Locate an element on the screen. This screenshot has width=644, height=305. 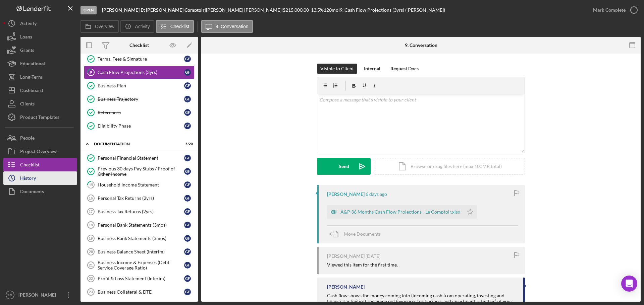
a: Product Templates is located at coordinates (40, 117).